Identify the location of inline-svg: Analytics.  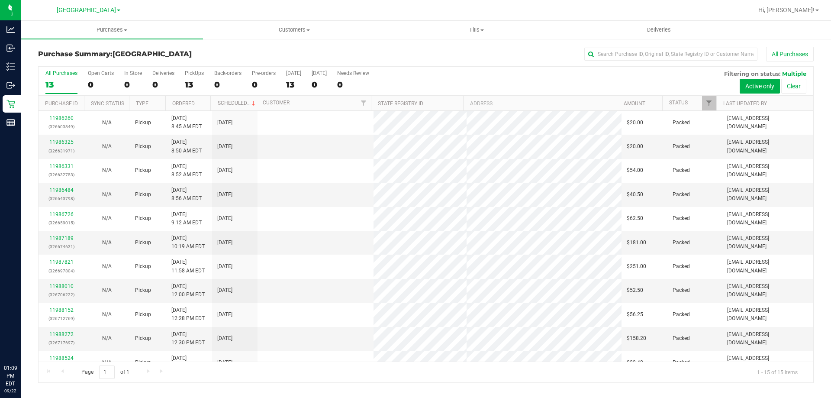
(11, 29).